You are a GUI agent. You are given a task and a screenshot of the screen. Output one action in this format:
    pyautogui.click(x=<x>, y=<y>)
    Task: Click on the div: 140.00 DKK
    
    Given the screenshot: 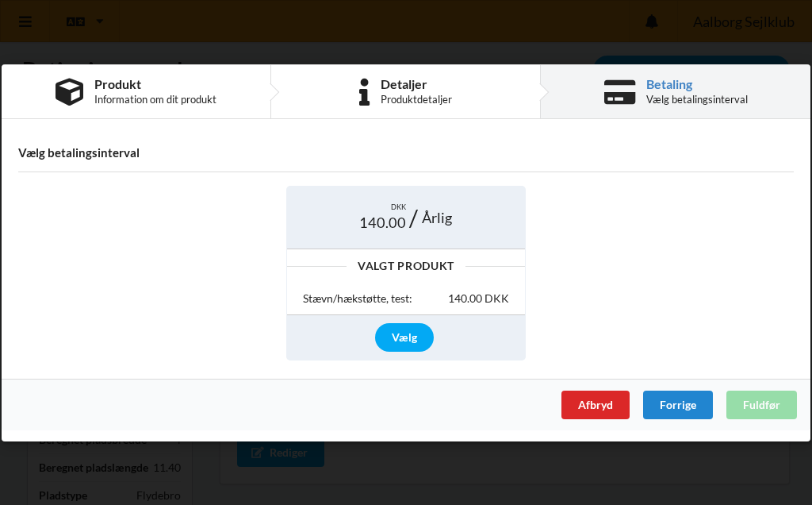 What is the action you would take?
    pyautogui.click(x=479, y=298)
    